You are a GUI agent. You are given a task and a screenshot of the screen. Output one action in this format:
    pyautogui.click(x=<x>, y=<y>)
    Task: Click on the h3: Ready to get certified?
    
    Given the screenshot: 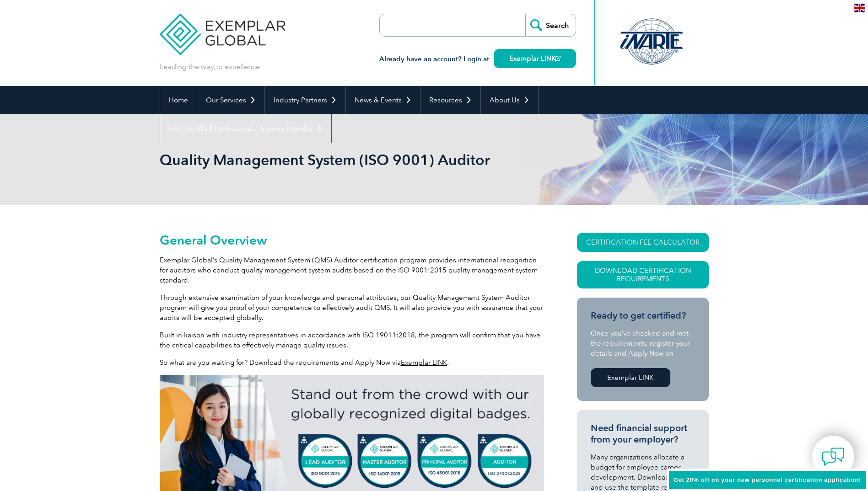 What is the action you would take?
    pyautogui.click(x=643, y=316)
    